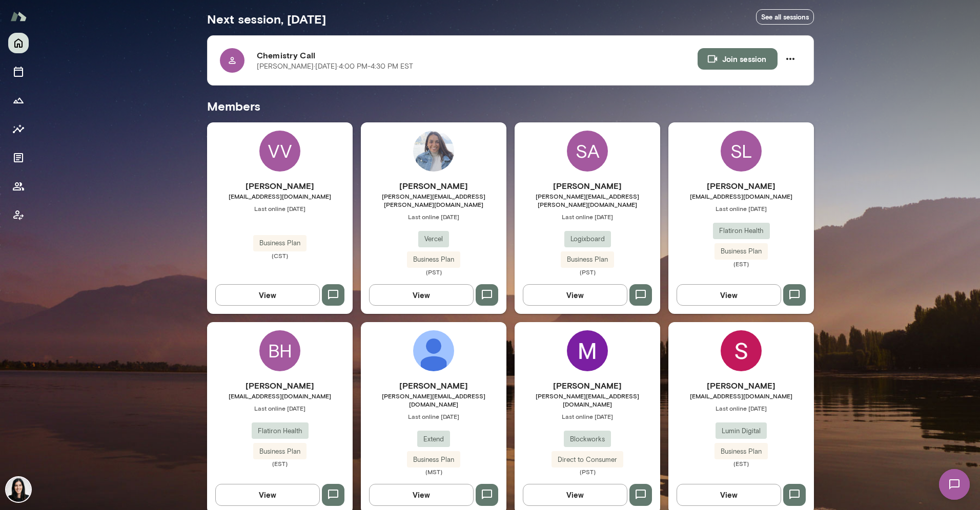 The image size is (980, 510). I want to click on button: Home, so click(18, 43).